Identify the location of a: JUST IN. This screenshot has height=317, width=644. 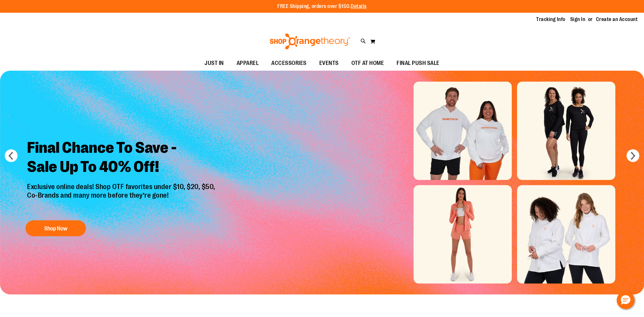
(214, 63).